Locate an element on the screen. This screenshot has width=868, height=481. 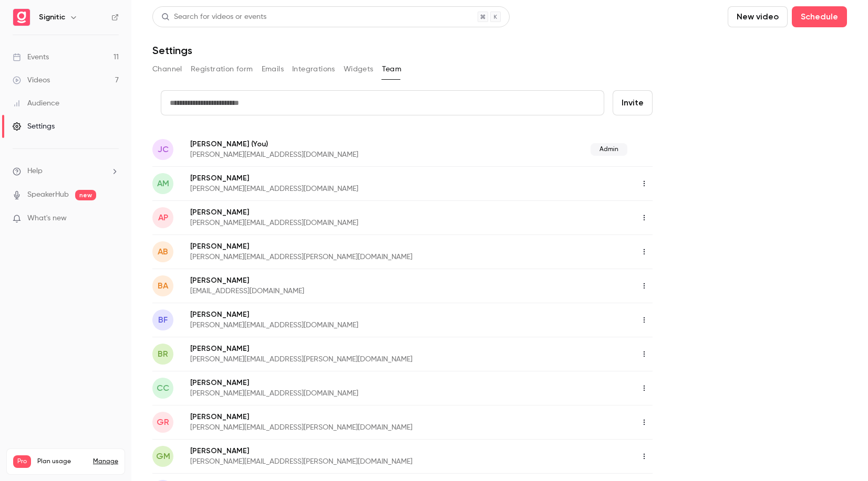
h6: Signitic is located at coordinates (52, 17).